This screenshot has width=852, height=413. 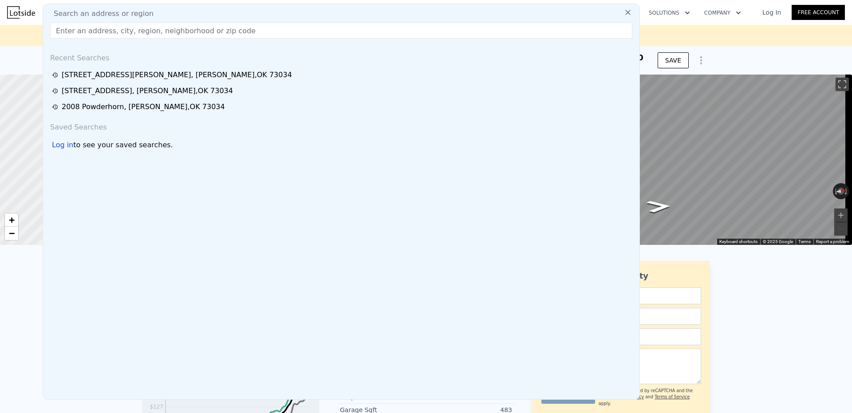 What do you see at coordinates (833, 241) in the screenshot?
I see `a: Report a problem` at bounding box center [833, 241].